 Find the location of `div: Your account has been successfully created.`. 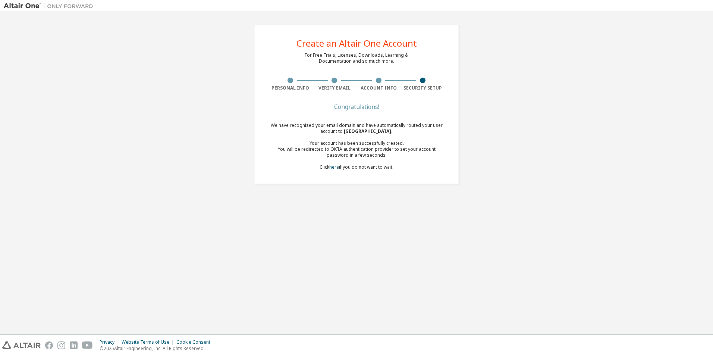

div: Your account has been successfully created. is located at coordinates (357, 143).